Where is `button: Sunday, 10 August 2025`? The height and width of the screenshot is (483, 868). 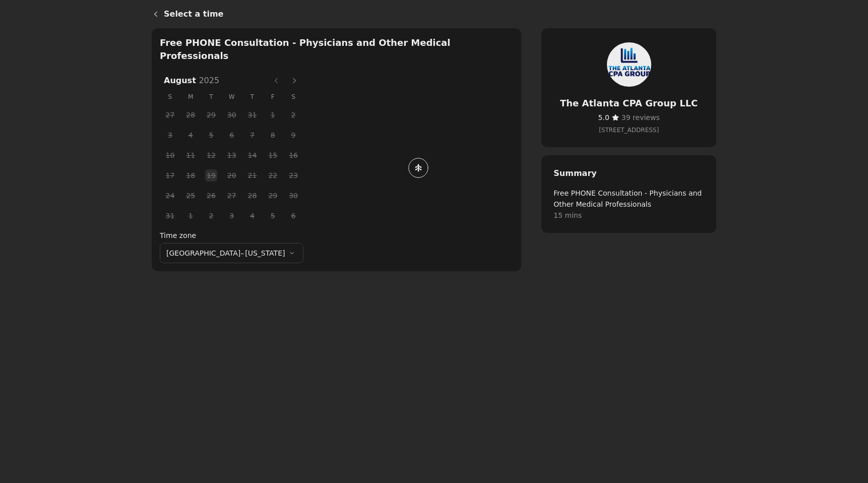 button: Sunday, 10 August 2025 is located at coordinates (170, 155).